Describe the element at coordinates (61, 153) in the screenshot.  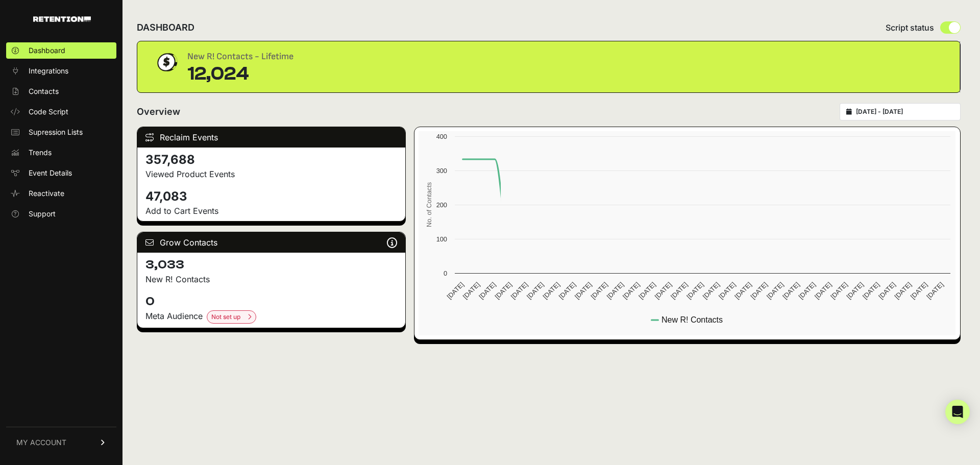
I see `a: Trends` at that location.